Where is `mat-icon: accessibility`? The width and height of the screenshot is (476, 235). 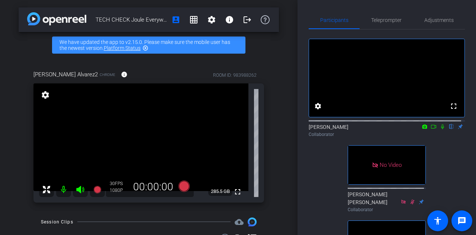
mat-icon: accessibility is located at coordinates (438, 221).